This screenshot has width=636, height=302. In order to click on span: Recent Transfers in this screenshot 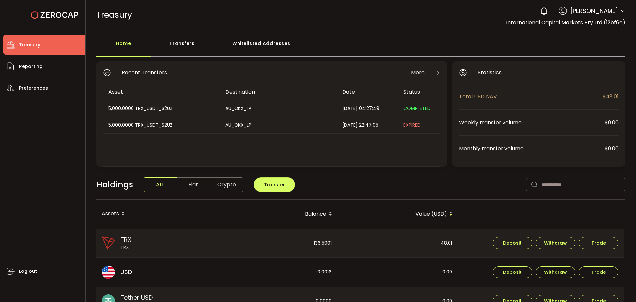, I will do `click(144, 72)`.